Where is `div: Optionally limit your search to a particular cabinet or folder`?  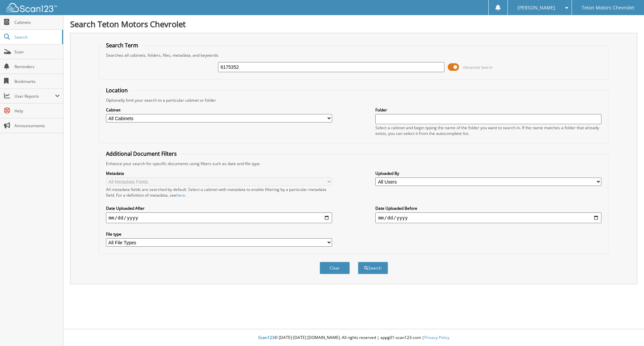
div: Optionally limit your search to a particular cabinet or folder is located at coordinates (354, 100).